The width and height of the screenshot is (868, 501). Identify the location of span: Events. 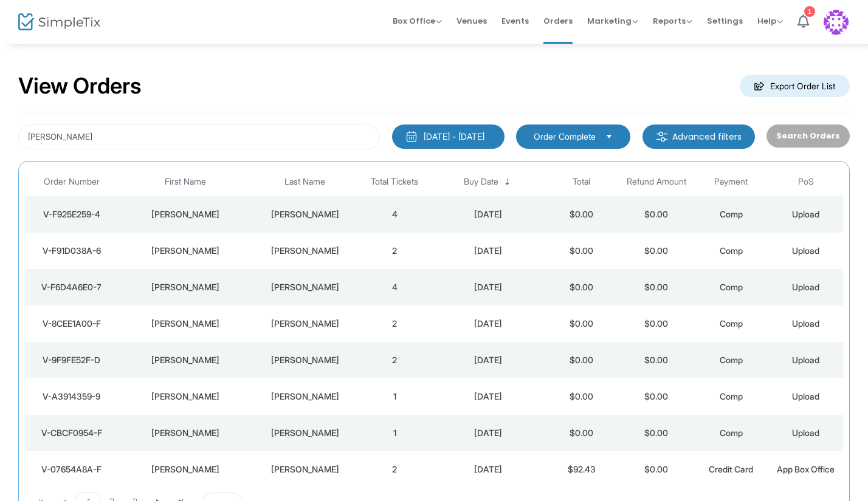
(514, 21).